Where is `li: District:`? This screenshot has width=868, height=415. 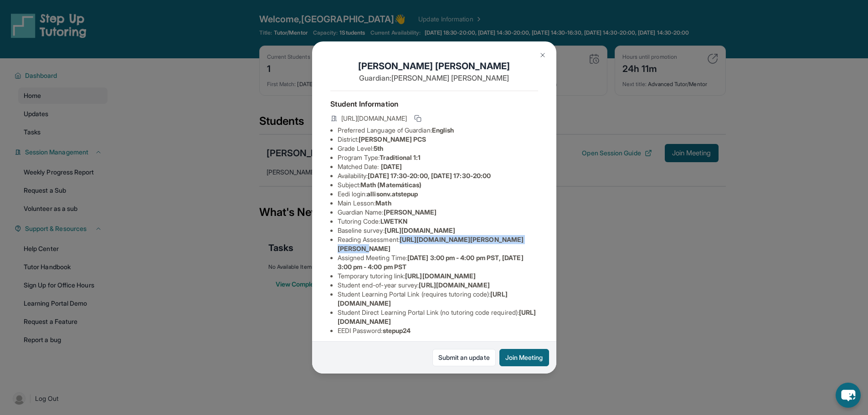
li: District: is located at coordinates (438, 139).